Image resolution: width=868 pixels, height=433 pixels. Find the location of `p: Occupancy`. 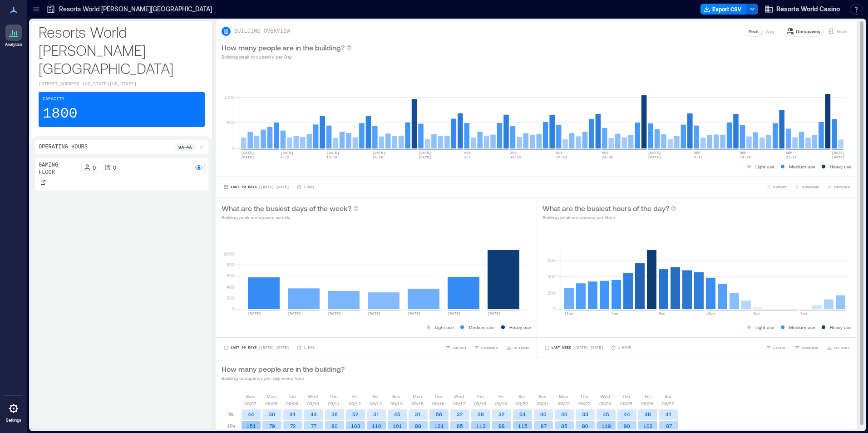

p: Occupancy is located at coordinates (808, 31).